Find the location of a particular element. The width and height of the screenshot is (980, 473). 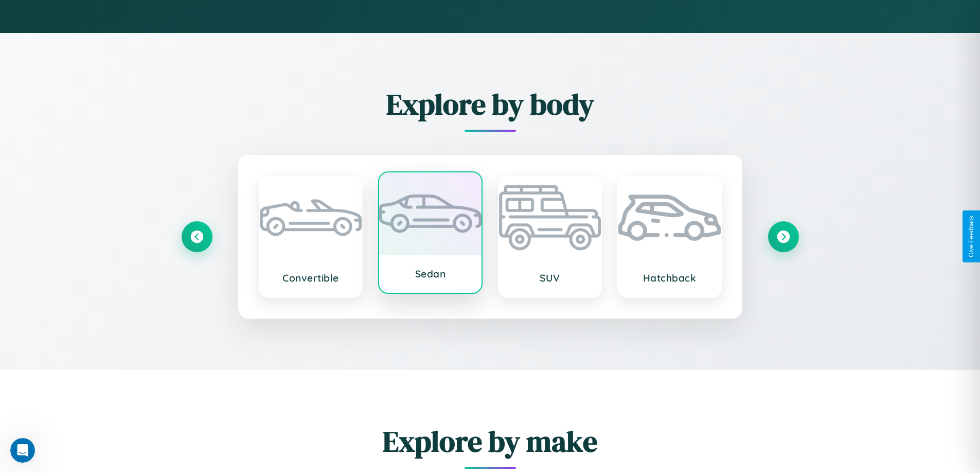

h2: Explore by make is located at coordinates (490, 441).